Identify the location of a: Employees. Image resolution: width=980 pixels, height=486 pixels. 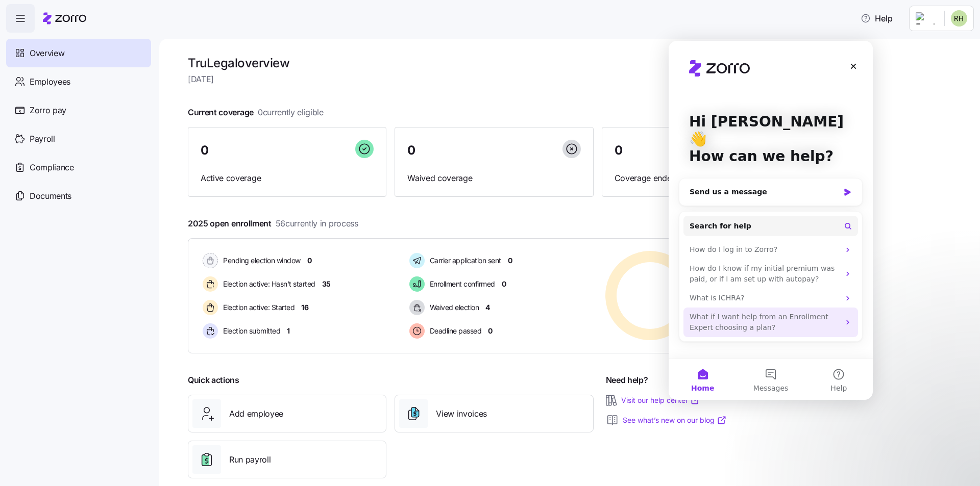
(79, 81).